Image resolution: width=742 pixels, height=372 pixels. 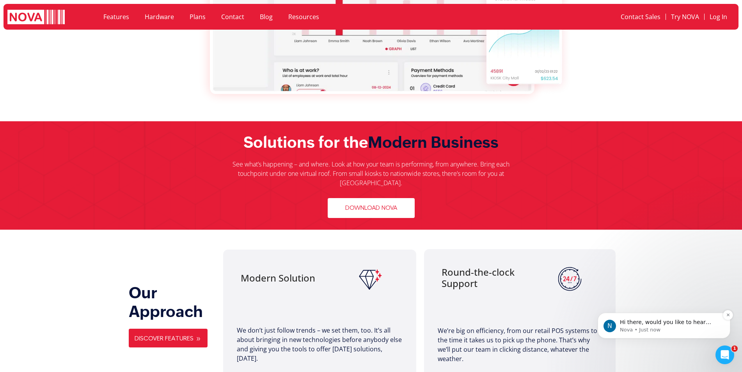 I want to click on h2: Solutions for the, so click(x=371, y=142).